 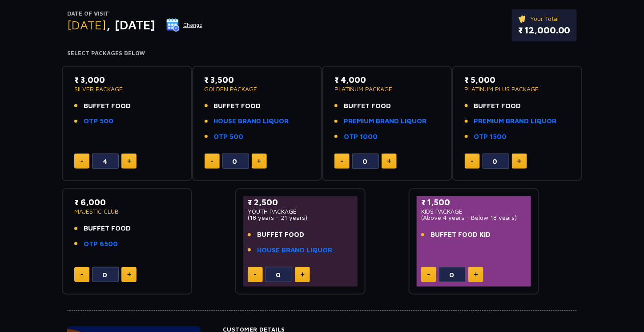 I want to click on p: Your Total, so click(x=544, y=18).